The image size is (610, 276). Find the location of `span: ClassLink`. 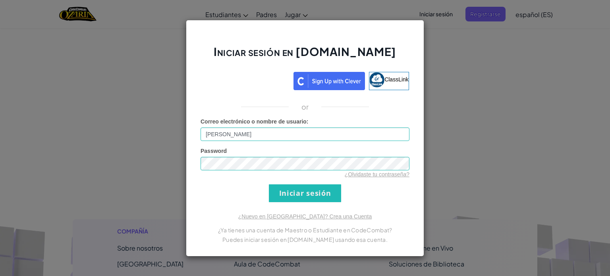

span: ClassLink is located at coordinates (396, 79).